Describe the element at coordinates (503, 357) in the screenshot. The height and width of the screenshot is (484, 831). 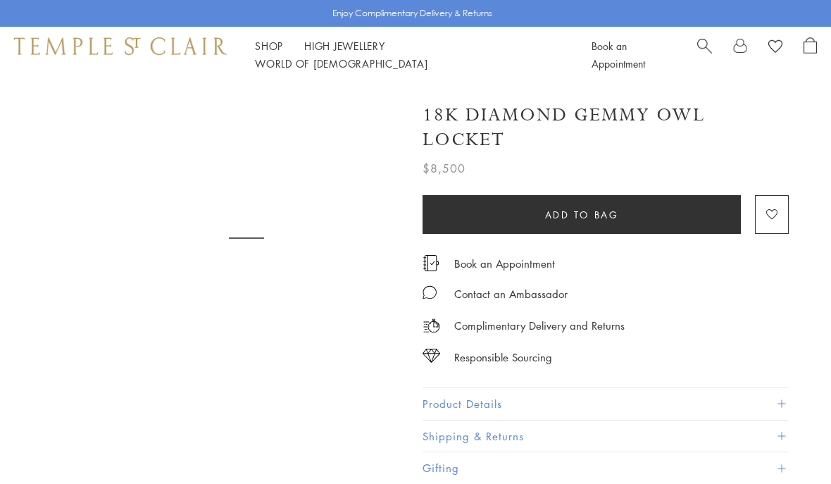
I see `div: Responsible Sourcing` at that location.